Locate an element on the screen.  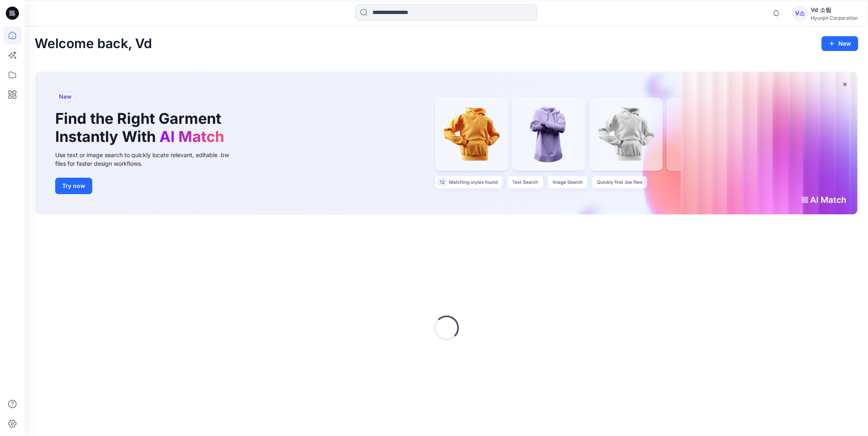
h1: Find the Right Garment Instantly With is located at coordinates (141, 128).